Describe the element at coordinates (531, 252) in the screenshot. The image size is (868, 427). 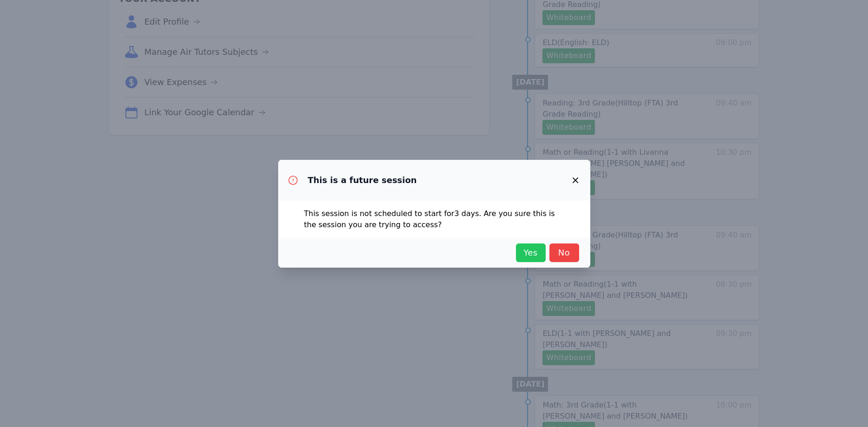
I see `button: Yes` at that location.